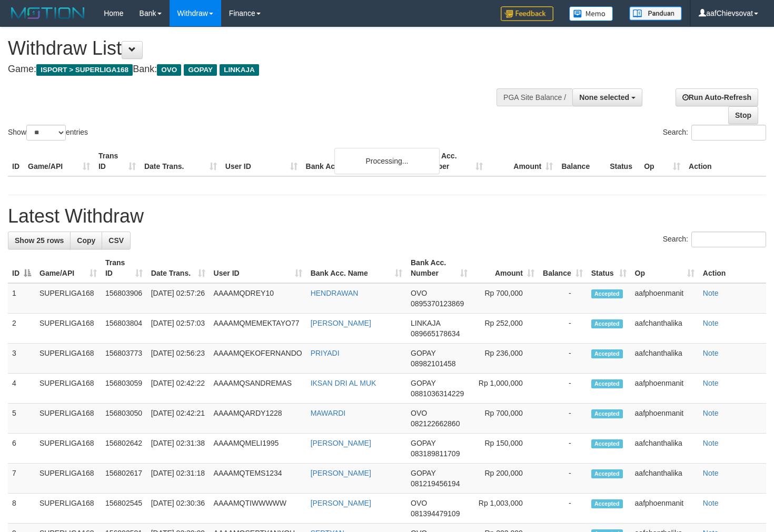 This screenshot has height=532, width=774. What do you see at coordinates (261, 161) in the screenshot?
I see `th: User ID` at bounding box center [261, 161].